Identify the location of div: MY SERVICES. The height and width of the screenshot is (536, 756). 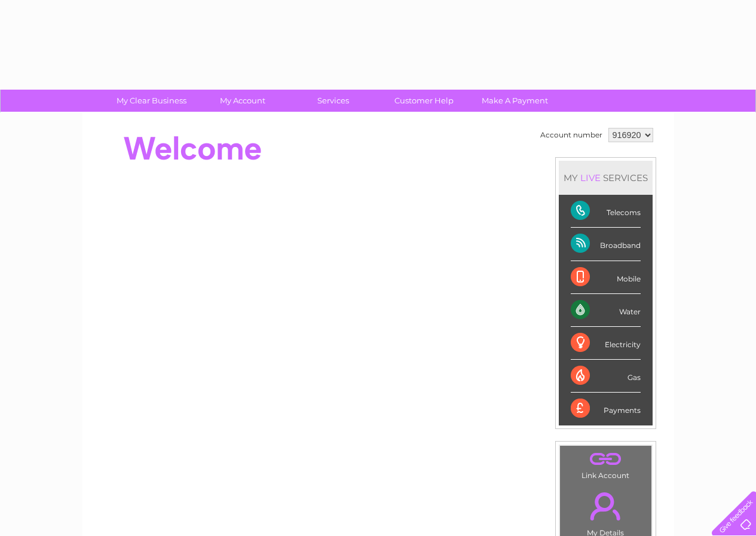
(606, 177).